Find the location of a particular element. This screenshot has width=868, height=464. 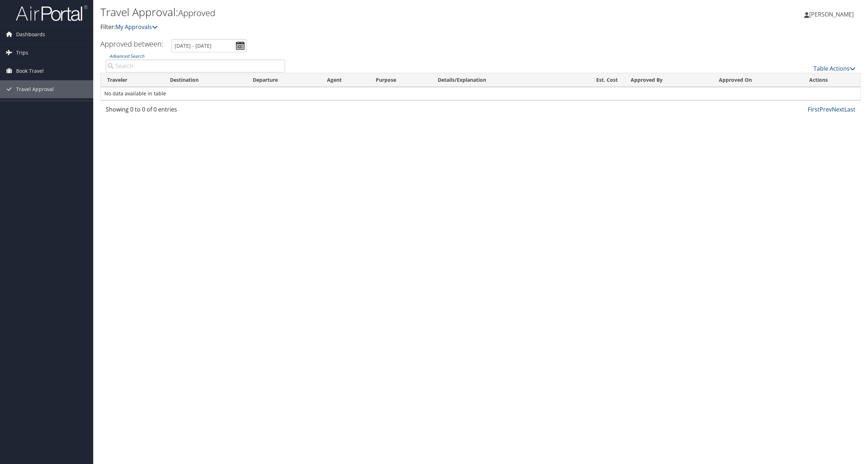

a: Last is located at coordinates (850, 110).